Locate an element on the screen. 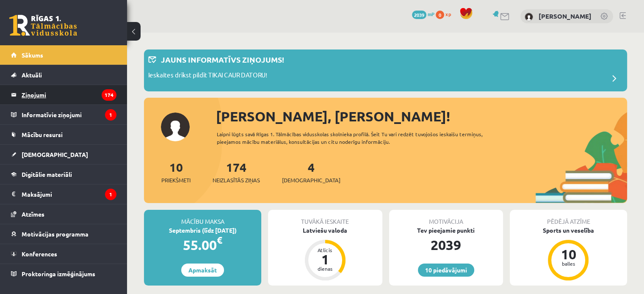 This screenshot has width=644, height=294. div: Tuvākā ieskaite is located at coordinates (324, 218).